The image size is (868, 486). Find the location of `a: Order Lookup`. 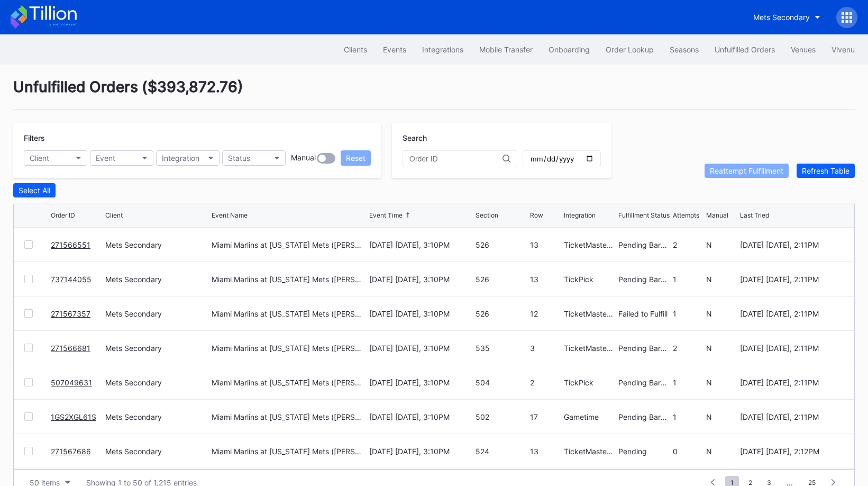

a: Order Lookup is located at coordinates (630, 49).